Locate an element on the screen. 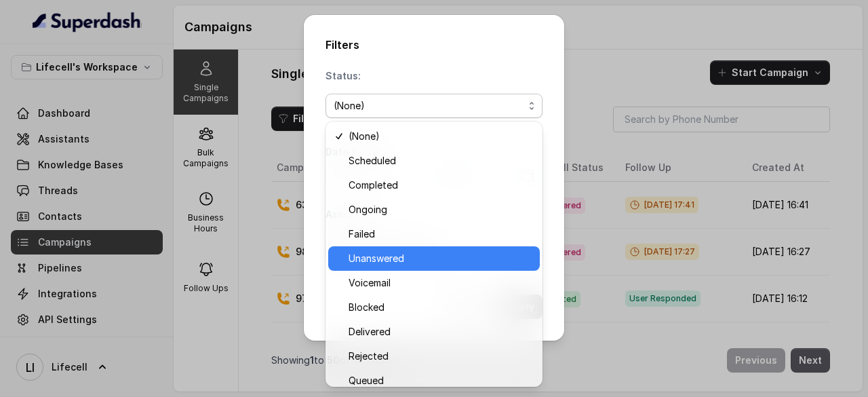 This screenshot has width=868, height=397. span: Unanswered is located at coordinates (440, 258).